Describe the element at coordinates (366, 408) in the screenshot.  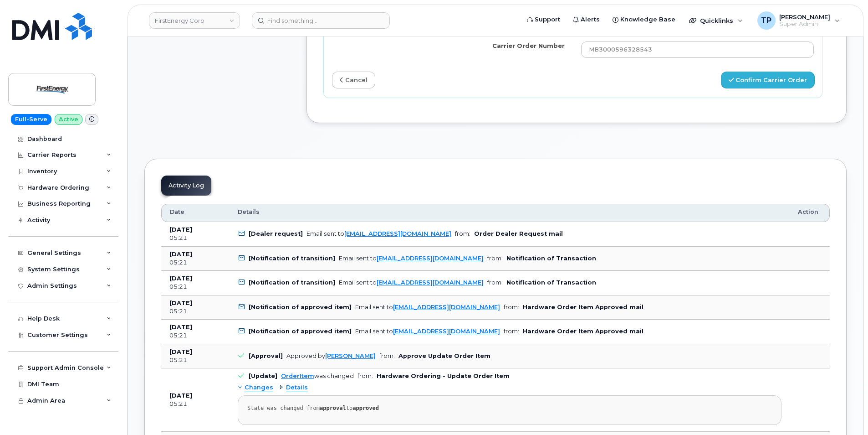
I see `strong: approved` at that location.